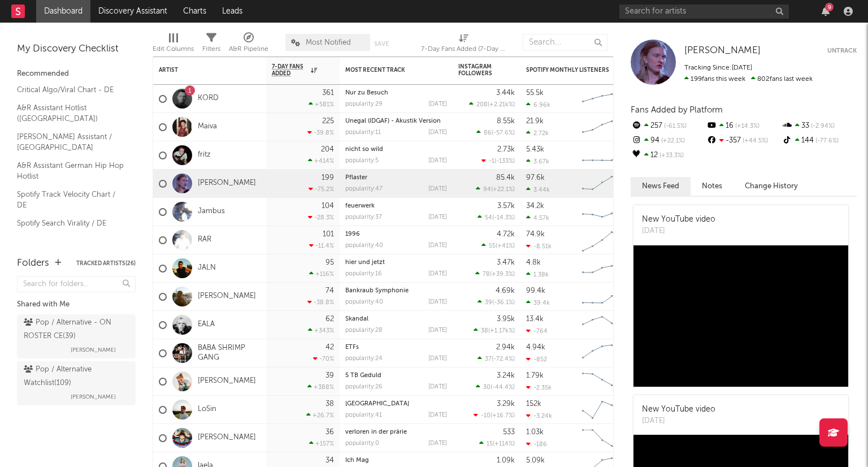 This screenshot has width=868, height=467. Describe the element at coordinates (396, 319) in the screenshot. I see `div: Skandal` at that location.